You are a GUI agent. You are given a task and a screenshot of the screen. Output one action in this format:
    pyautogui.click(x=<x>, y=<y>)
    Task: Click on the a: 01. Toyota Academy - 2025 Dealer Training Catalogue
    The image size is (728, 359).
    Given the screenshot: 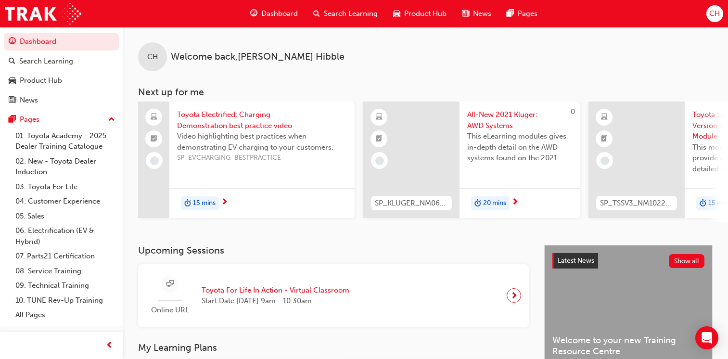 What is the action you would take?
    pyautogui.click(x=65, y=141)
    